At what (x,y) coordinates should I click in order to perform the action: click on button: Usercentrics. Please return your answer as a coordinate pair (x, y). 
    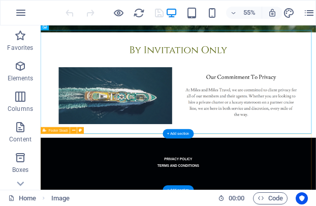
    Looking at the image, I should click on (302, 198).